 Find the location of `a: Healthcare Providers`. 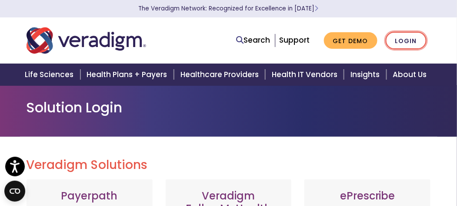

a: Healthcare Providers is located at coordinates (221, 74).